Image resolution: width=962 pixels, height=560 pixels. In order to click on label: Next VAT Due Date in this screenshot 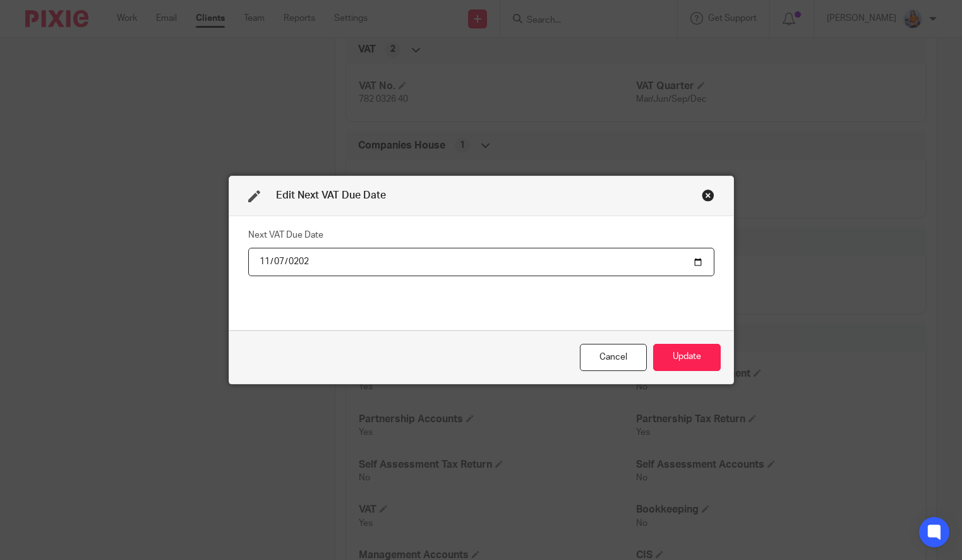, I will do `click(285, 235)`.